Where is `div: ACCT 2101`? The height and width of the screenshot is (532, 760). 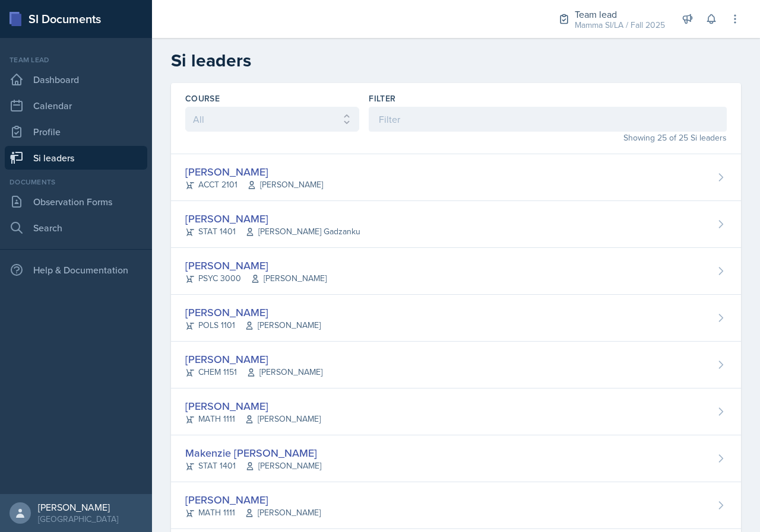 div: ACCT 2101 is located at coordinates (254, 185).